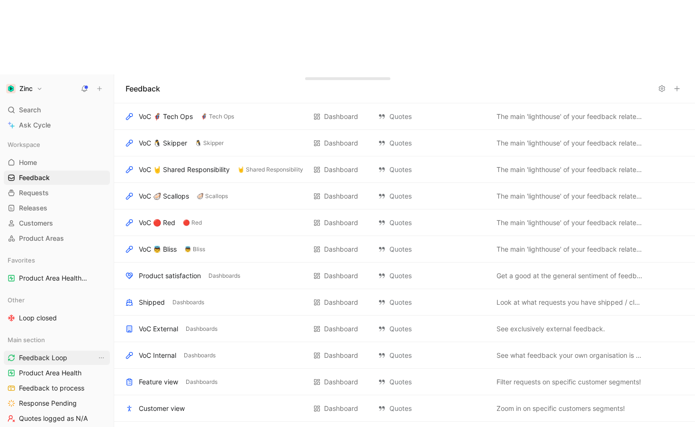  I want to click on div: Customer view, so click(162, 409).